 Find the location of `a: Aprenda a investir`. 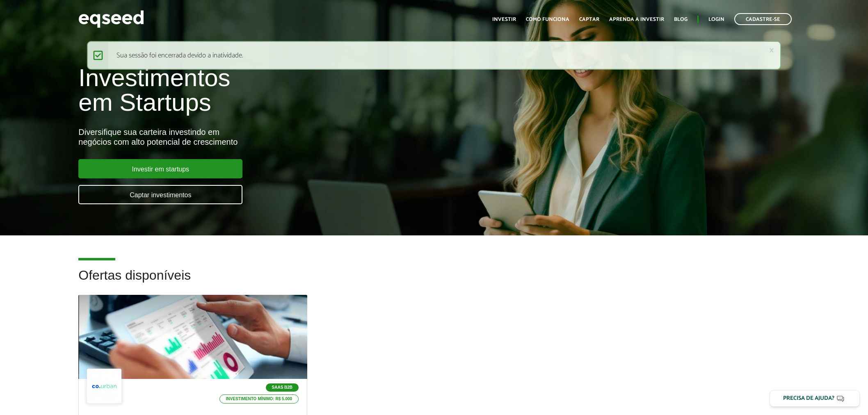

a: Aprenda a investir is located at coordinates (637, 19).